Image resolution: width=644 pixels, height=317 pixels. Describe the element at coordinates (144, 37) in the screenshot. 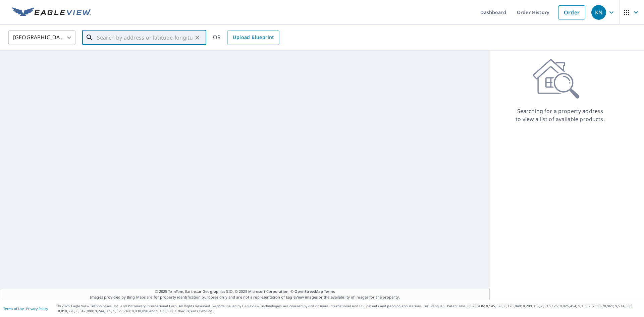

I see `input: Search by address or latitude-longitude` at that location.